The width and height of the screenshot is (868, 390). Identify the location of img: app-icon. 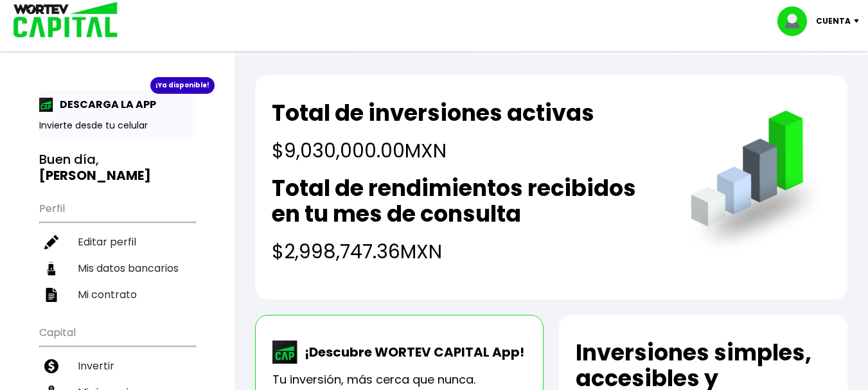
(46, 104).